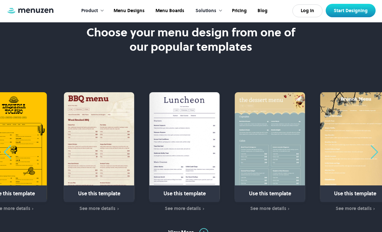 The width and height of the screenshot is (382, 232). What do you see at coordinates (128, 11) in the screenshot?
I see `a: Menu Designs` at bounding box center [128, 11].